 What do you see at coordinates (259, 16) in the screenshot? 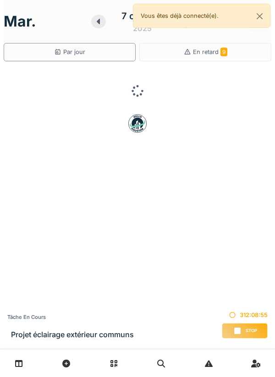
I see `button: Close` at bounding box center [259, 16].